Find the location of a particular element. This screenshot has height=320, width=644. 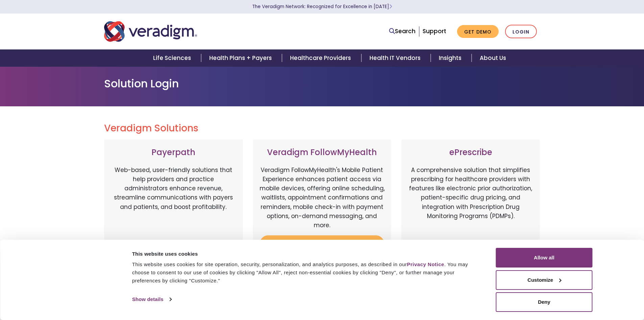

a: Show details is located at coordinates (152, 299).